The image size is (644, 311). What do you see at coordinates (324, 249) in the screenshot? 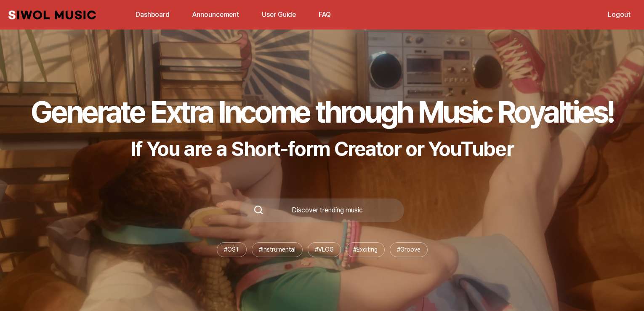
I see `li: # VLOG` at bounding box center [324, 249].